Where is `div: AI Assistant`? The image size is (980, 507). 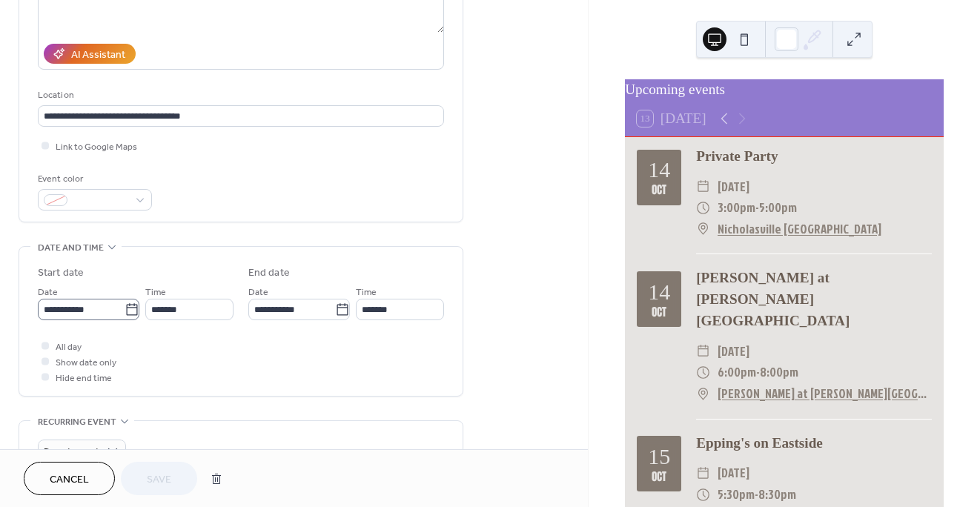 div: AI Assistant is located at coordinates (97, 55).